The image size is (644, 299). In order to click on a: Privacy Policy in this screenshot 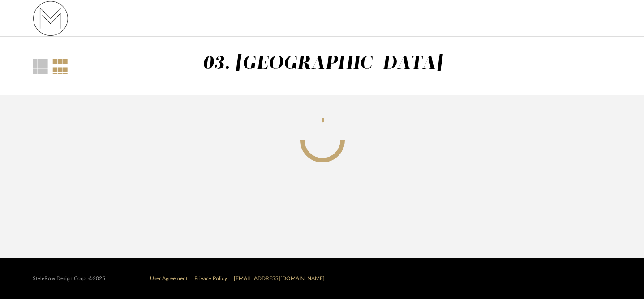, I will do `click(210, 279)`.